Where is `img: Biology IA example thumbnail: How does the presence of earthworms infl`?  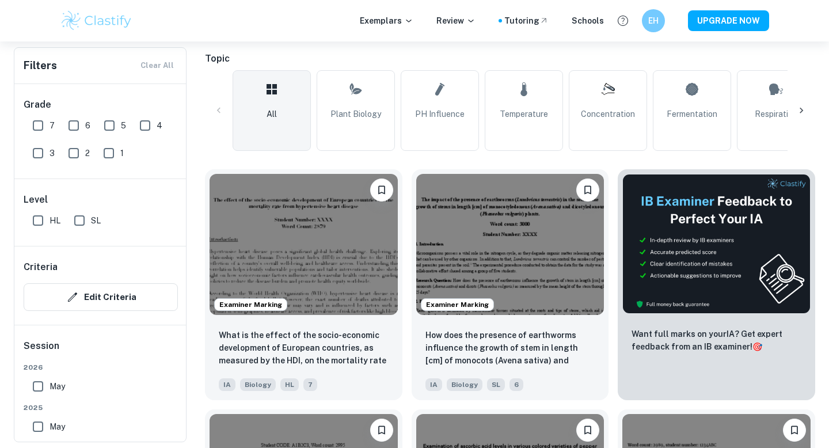 img: Biology IA example thumbnail: How does the presence of earthworms infl is located at coordinates (510, 244).